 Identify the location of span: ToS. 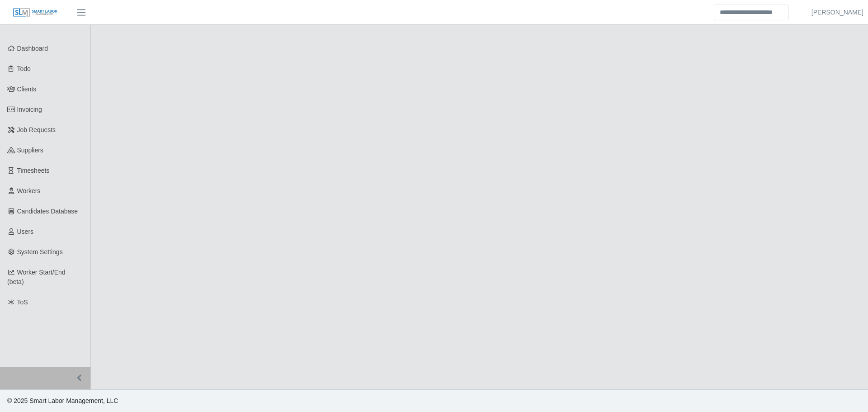
(23, 302).